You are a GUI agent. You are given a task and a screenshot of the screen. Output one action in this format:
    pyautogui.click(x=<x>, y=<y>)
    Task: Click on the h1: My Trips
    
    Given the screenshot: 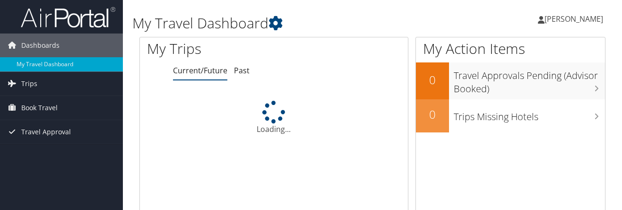 What is the action you would take?
    pyautogui.click(x=218, y=49)
    